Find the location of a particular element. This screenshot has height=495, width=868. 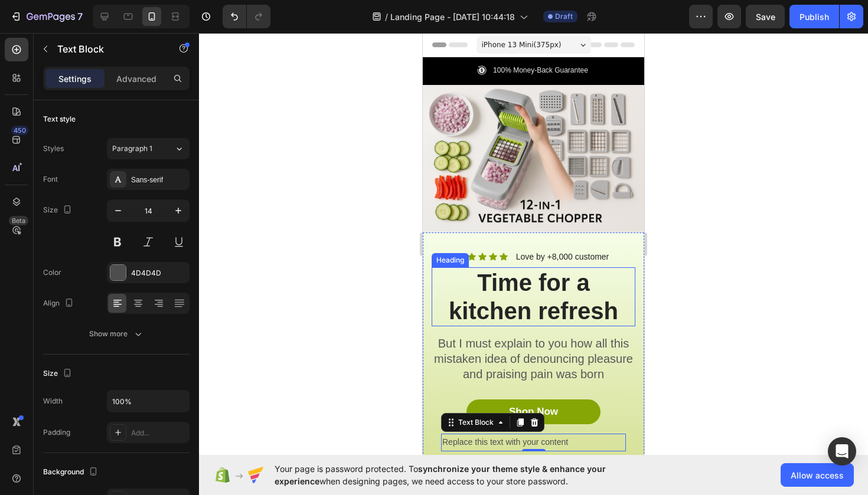

div: Width is located at coordinates (53, 402).